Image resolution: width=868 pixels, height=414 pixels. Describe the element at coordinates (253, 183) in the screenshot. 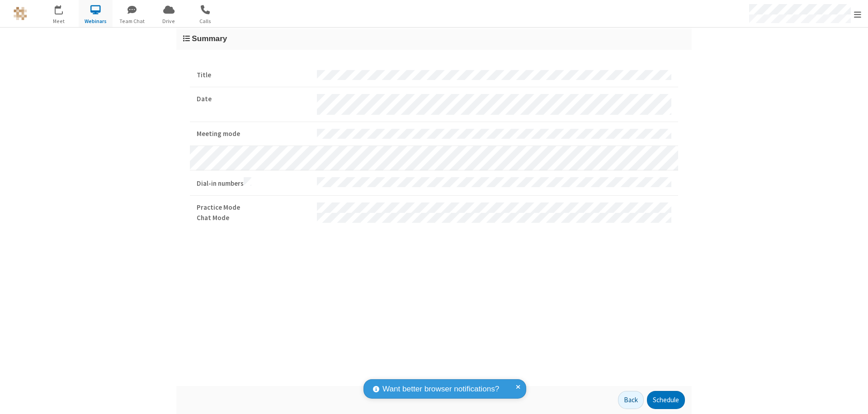

I see `strong: Dial-in numbers` at that location.